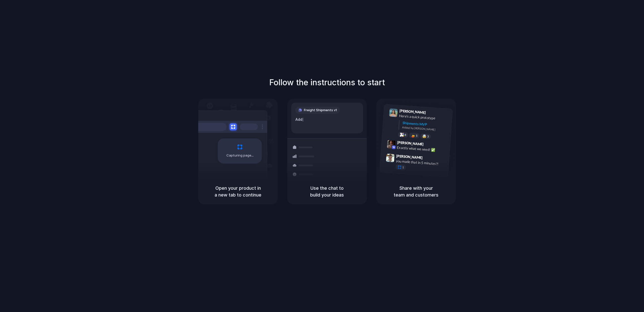 This screenshot has height=312, width=644. Describe the element at coordinates (421, 162) in the screenshot. I see `div: you made that in 5 minutes?!` at that location.